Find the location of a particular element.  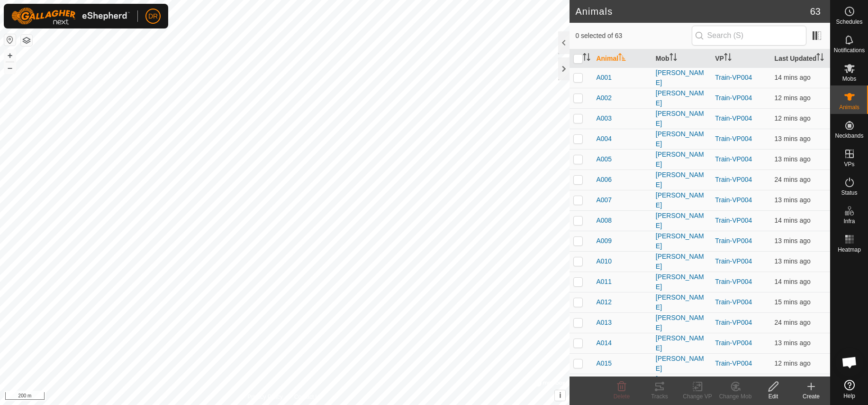

span: Status is located at coordinates (850, 193).